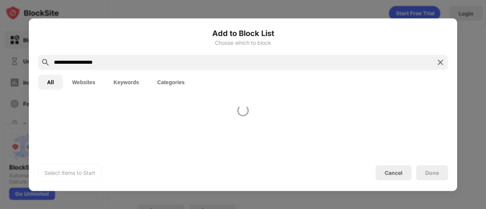 The image size is (486, 209). What do you see at coordinates (46, 62) in the screenshot?
I see `img: search.svg` at bounding box center [46, 62].